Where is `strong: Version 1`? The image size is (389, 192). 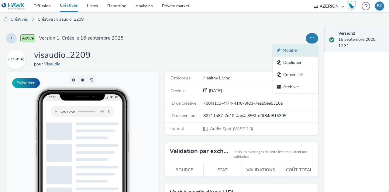 strong: Version 1 is located at coordinates (347, 33).